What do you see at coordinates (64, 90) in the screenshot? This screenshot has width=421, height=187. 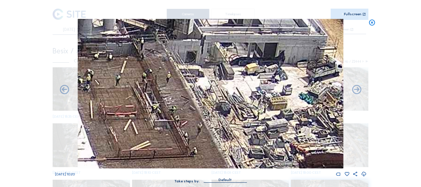 I see `i: Forward` at bounding box center [64, 90].